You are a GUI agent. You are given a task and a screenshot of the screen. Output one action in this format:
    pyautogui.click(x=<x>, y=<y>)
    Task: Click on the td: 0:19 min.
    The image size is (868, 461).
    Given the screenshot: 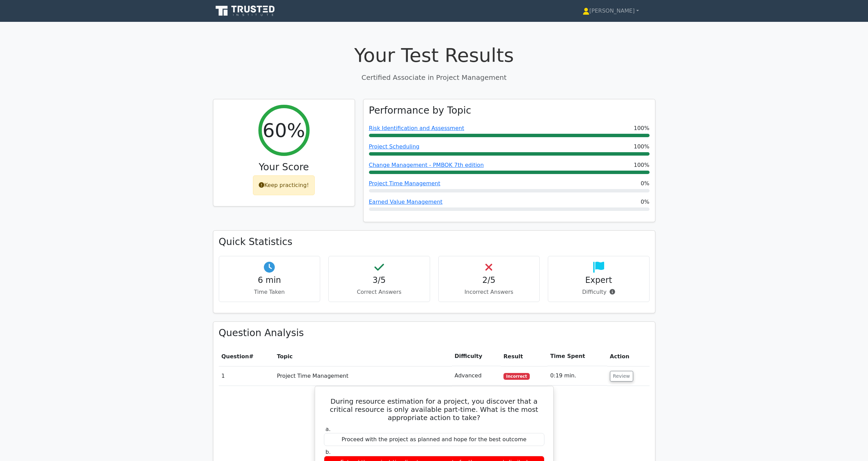 What is the action you would take?
    pyautogui.click(x=578, y=376)
    